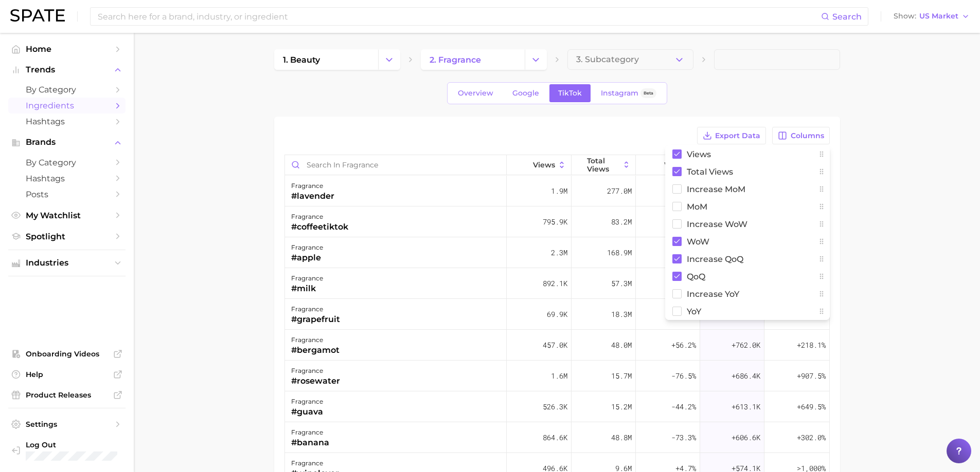  I want to click on a: Ingredients, so click(67, 105).